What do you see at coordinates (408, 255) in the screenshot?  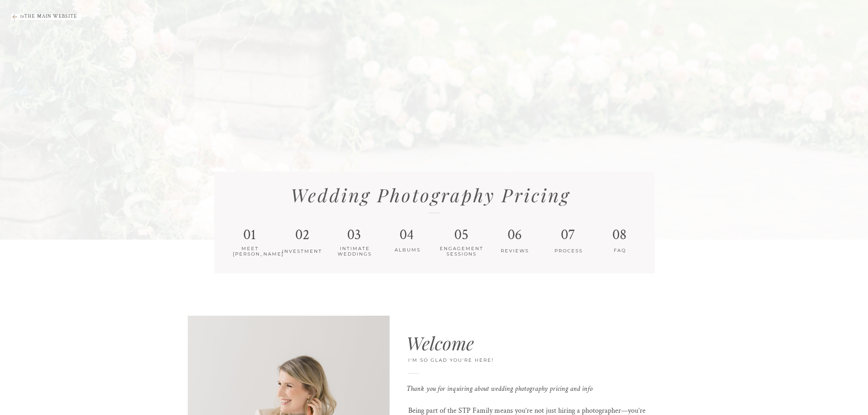 I see `h2: ALBUMS` at bounding box center [408, 255].